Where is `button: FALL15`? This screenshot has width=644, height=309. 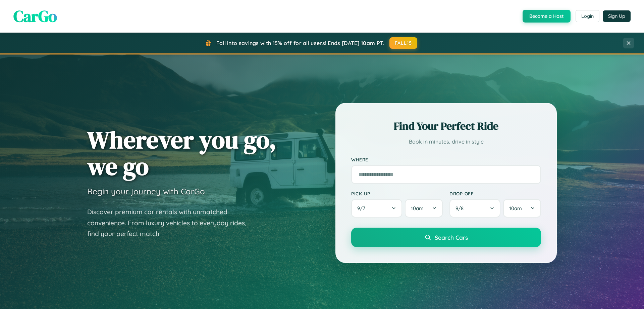
button: FALL15 is located at coordinates (403, 43).